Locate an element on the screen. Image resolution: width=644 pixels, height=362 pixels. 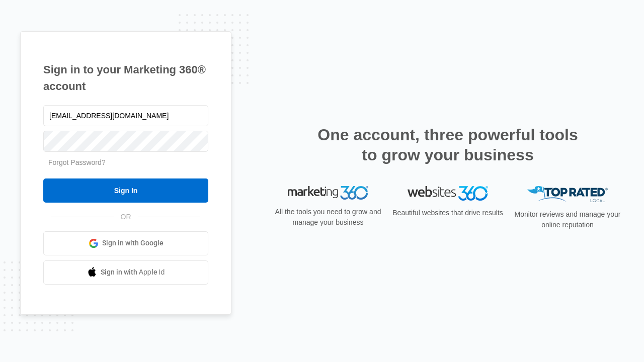
a: Forgot Password? is located at coordinates (77, 163).